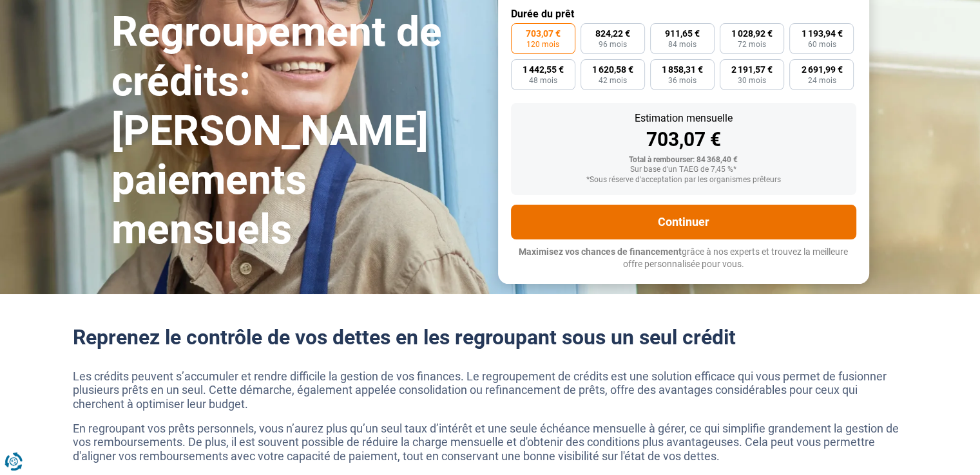  What do you see at coordinates (490, 442) in the screenshot?
I see `p: En regroupant vos prêts personnels, vous n’aurez plus qu’un seul taux d’intérêt et une seule éché...` at bounding box center [490, 442].